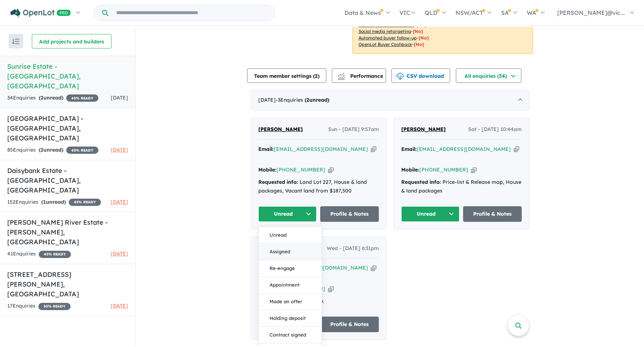  I want to click on div: 34 Enquir ies, so click(53, 98).